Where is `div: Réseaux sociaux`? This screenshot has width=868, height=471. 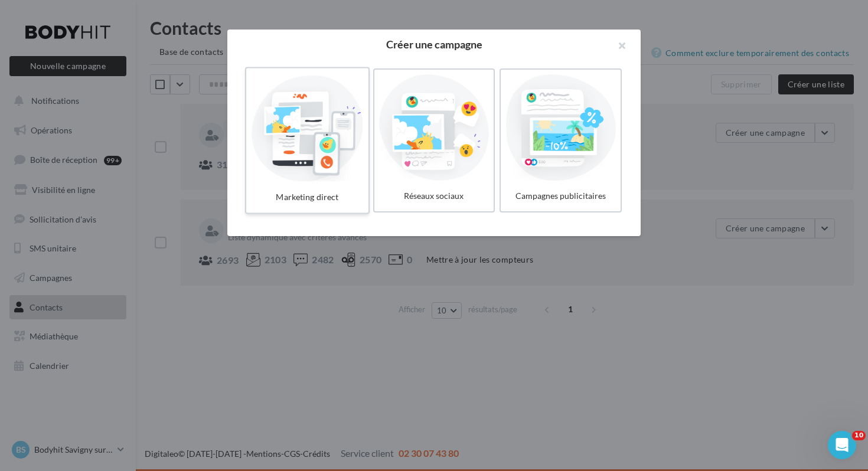 div: Réseaux sociaux is located at coordinates (434, 196).